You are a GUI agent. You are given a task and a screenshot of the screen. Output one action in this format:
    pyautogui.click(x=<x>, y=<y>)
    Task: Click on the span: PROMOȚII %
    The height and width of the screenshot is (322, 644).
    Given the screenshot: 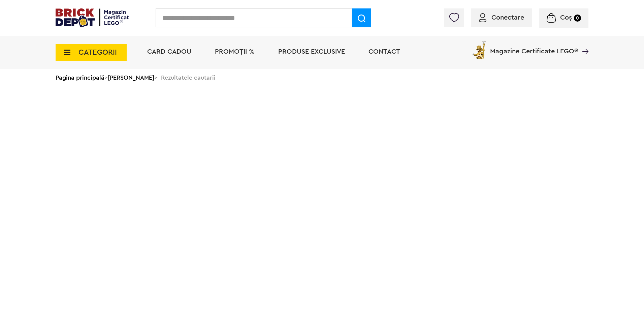 What is the action you would take?
    pyautogui.click(x=235, y=51)
    